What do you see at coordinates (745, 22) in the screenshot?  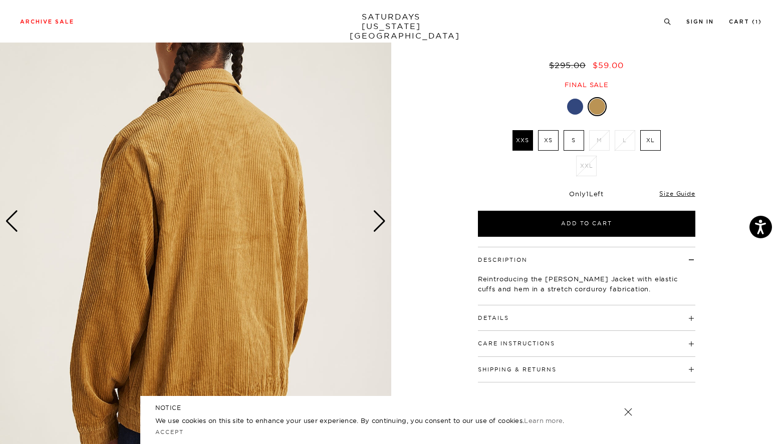 I see `a: Cart (1)` at bounding box center [745, 22].